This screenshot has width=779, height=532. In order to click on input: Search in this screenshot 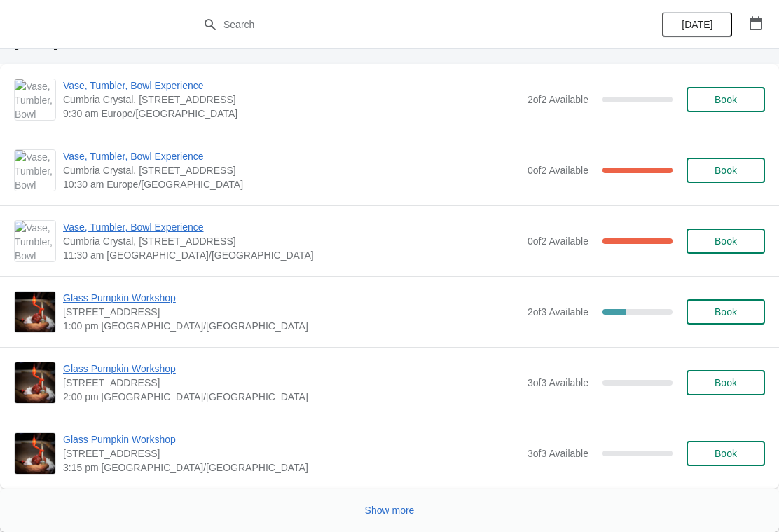, I will do `click(403, 24)`.